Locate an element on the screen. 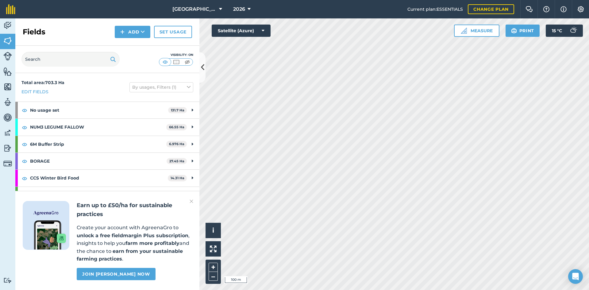 The height and width of the screenshot is (290, 589). img: fieldmargin Logo is located at coordinates (11, 9).